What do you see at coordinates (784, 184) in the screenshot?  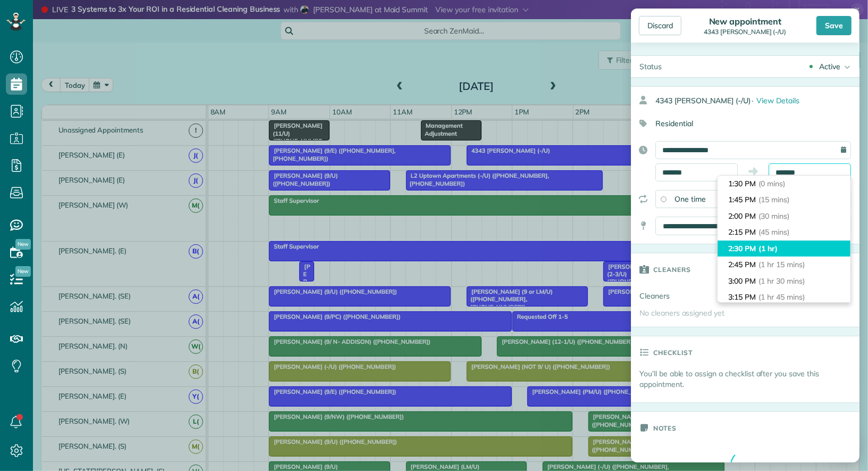 I see `li: 1:30 PM` at bounding box center [784, 184].